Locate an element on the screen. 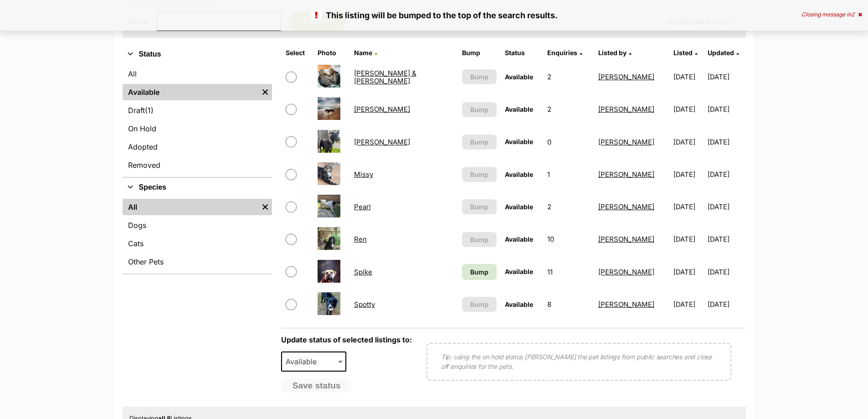  th: Bump is located at coordinates (480, 53).